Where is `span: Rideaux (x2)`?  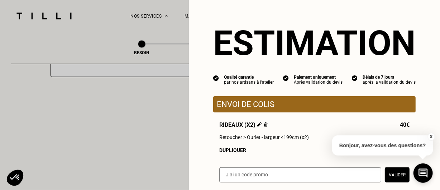 span: Rideaux (x2) is located at coordinates (243, 124).